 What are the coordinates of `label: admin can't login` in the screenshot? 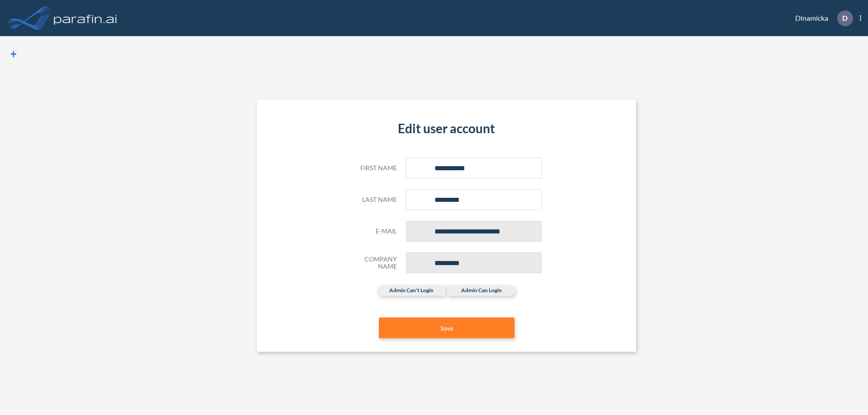 It's located at (412, 290).